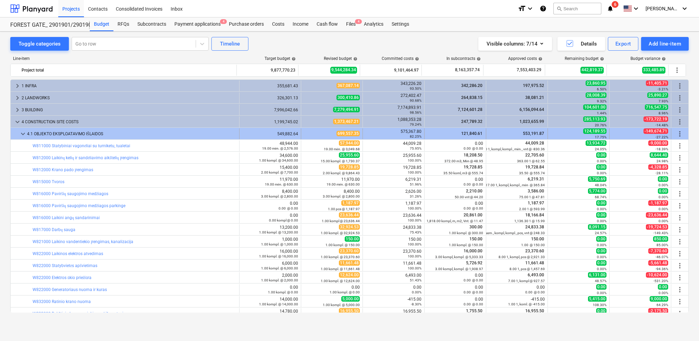 This screenshot has height=341, width=699. Describe the element at coordinates (657, 107) in the screenshot. I see `span: 716,547.75` at that location.